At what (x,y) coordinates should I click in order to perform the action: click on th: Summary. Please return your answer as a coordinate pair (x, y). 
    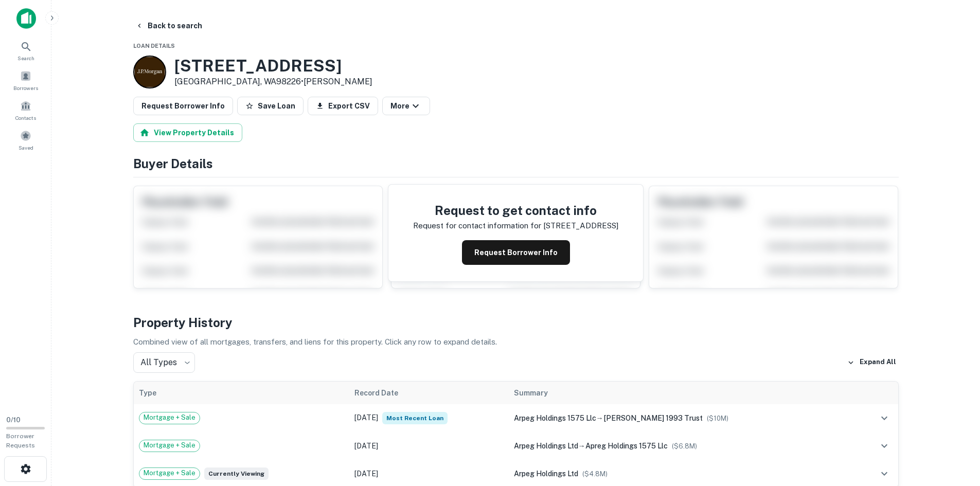
    Looking at the image, I should click on (682, 393).